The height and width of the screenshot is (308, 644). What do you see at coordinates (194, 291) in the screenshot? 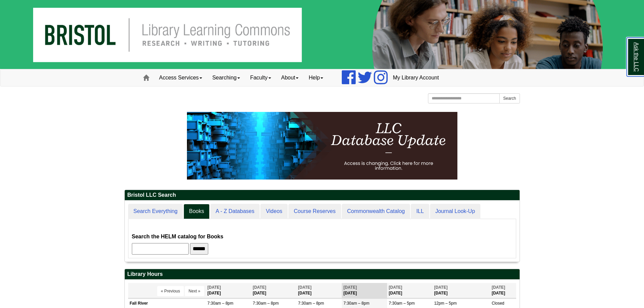
I see `button: Next »` at bounding box center [194, 291].